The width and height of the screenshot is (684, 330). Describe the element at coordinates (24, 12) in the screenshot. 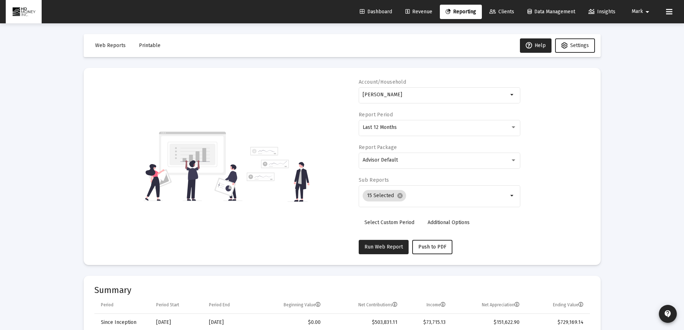

I see `img: Dashboard` at that location.